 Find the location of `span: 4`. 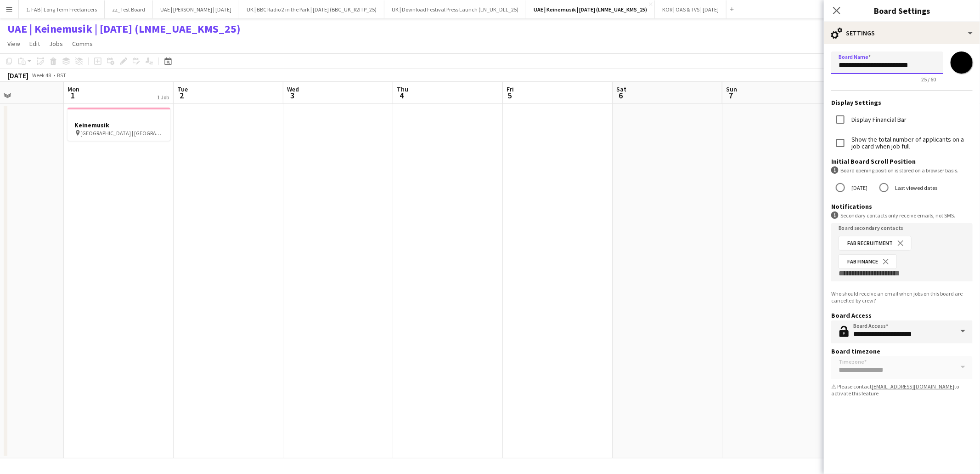

span: 4 is located at coordinates (402, 96).